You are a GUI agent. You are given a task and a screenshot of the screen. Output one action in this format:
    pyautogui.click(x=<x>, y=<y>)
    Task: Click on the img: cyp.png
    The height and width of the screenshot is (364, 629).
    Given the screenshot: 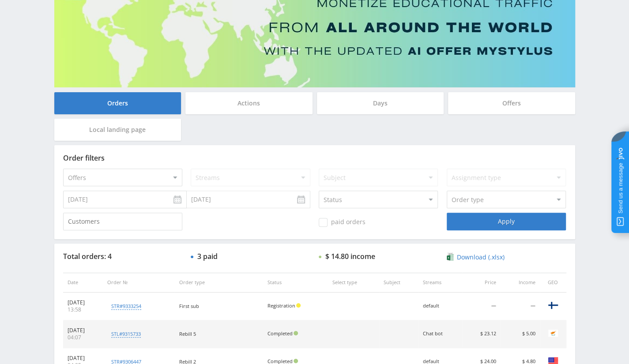 What is the action you would take?
    pyautogui.click(x=553, y=333)
    